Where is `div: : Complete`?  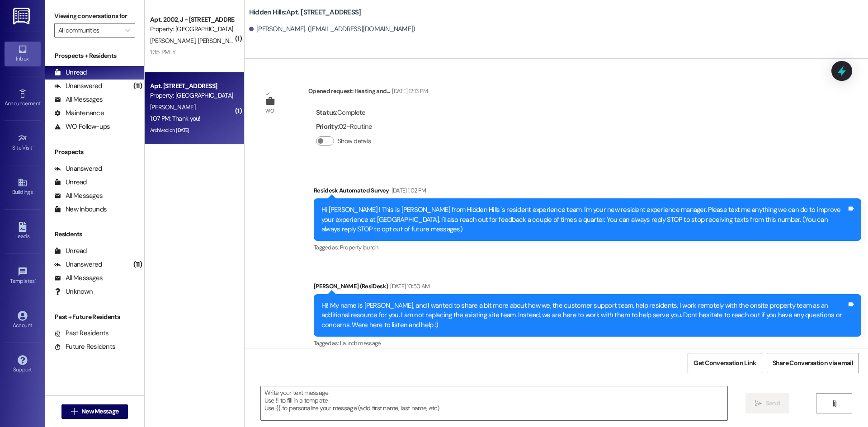 div: : Complete is located at coordinates (346, 113).